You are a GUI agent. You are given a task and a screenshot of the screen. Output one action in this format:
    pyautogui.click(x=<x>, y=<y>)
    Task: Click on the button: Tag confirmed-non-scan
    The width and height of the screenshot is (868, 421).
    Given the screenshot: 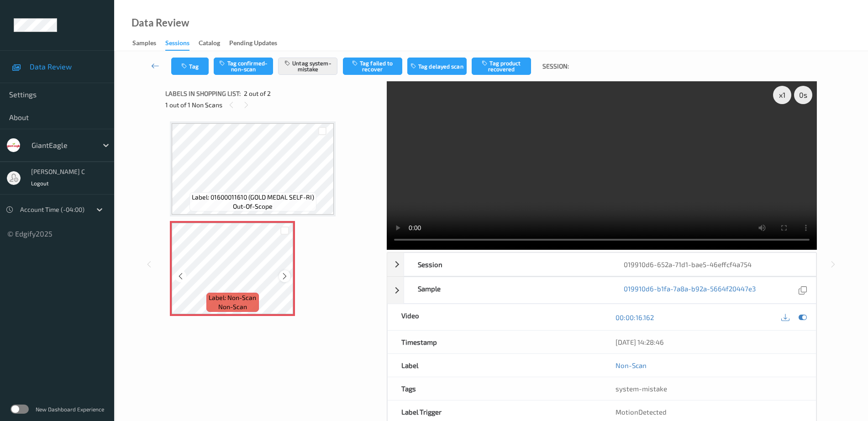 What is the action you would take?
    pyautogui.click(x=244, y=66)
    